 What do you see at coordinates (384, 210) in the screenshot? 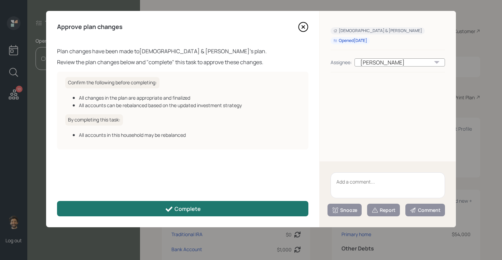
I see `button: Report` at bounding box center [384, 210].